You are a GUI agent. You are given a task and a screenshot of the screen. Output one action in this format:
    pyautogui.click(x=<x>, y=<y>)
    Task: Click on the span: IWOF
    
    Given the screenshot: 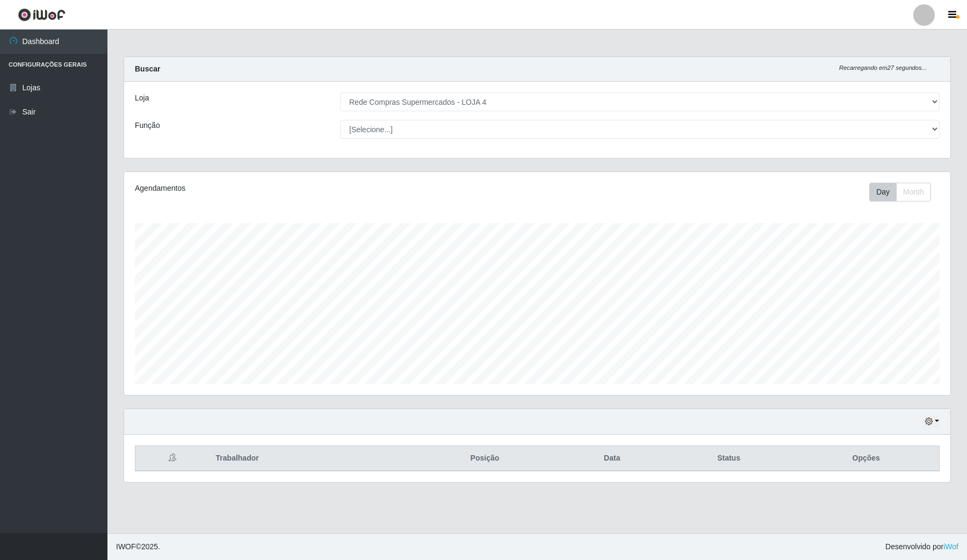 What is the action you would take?
    pyautogui.click(x=126, y=547)
    